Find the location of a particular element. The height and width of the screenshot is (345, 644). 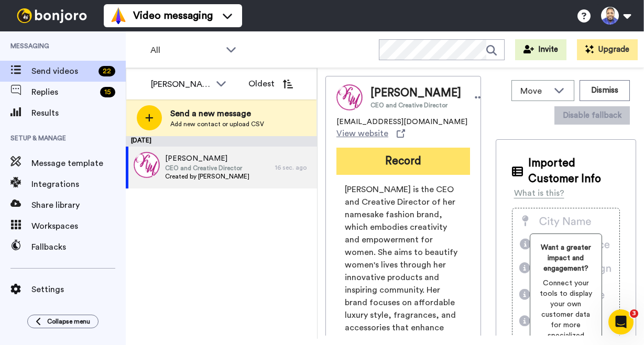

img: 9bbbd785-507c-48aa-985a-52eccf2d133f.png is located at coordinates (146, 165).